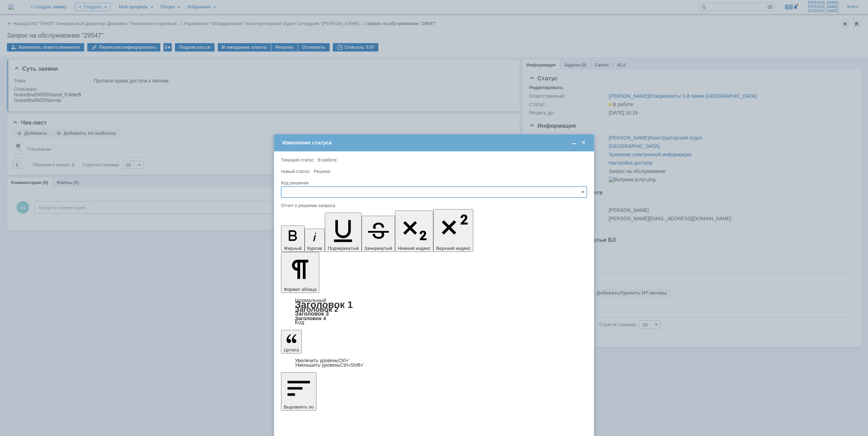  I want to click on button: Выровнять по, so click(298, 392).